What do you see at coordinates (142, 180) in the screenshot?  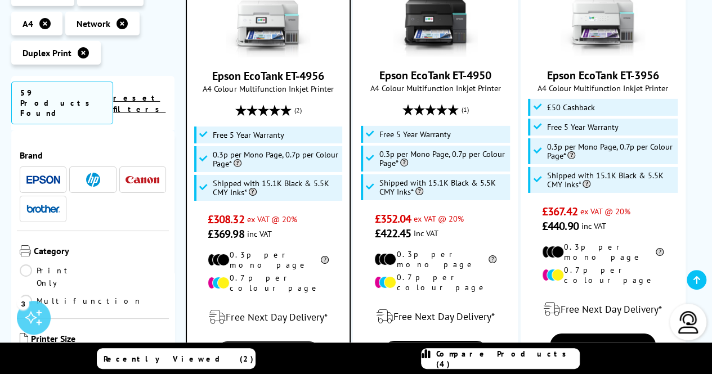 I see `img: Canon` at bounding box center [142, 180].